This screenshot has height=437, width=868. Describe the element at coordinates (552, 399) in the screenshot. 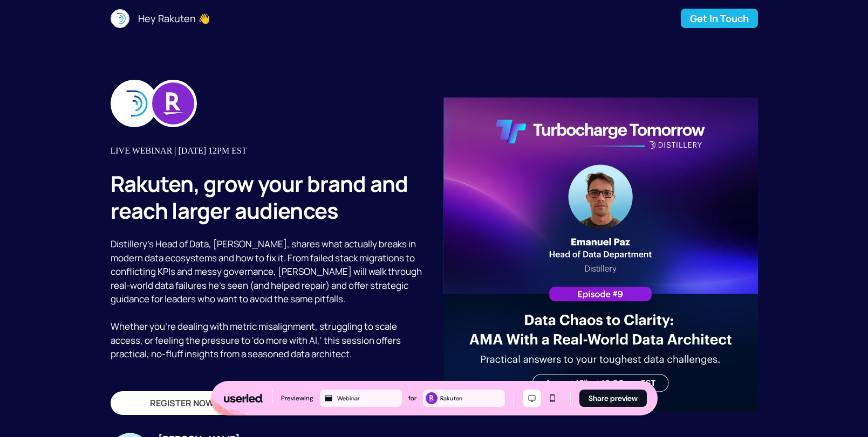

I see `button: Mobile mode` at that location.